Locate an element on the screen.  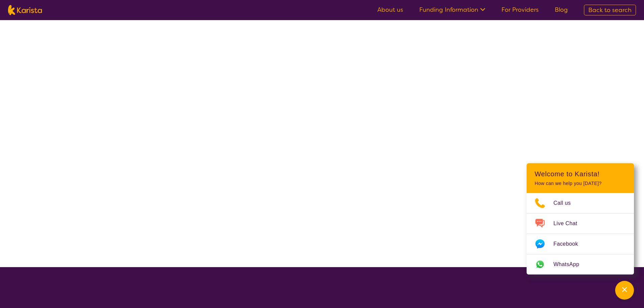
a: Blog is located at coordinates (561, 10).